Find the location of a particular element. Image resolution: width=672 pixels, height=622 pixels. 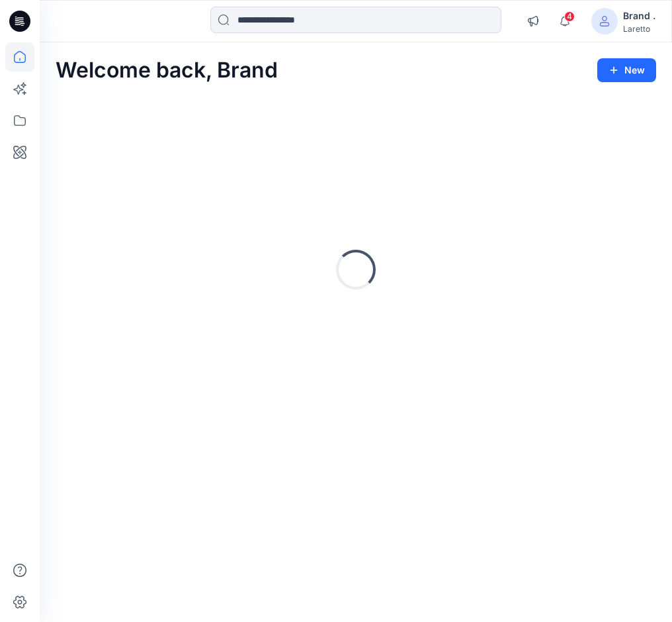

button: New is located at coordinates (627, 70).